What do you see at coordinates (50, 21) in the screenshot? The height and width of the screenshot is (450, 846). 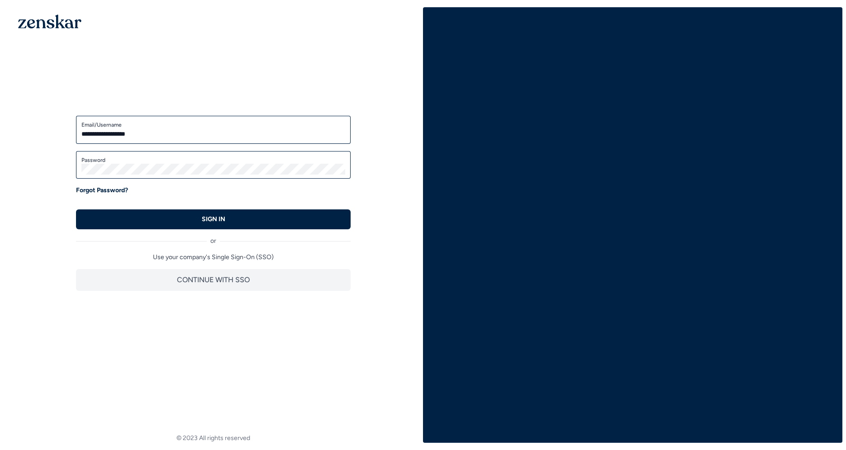 I see `img: 1OGAJ2xQqyY4LXKgY66KYq0eOWRCkrZdAb3gUhuVAqdWPZE9SRJmCz+oDMSn4zDLXe31Ii730ItAGKgCKgCCgCikA4Av8PJUP...` at bounding box center [50, 21].